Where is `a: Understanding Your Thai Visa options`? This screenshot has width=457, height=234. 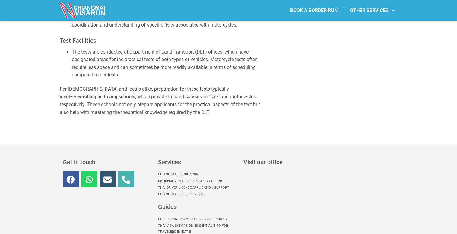
a: Understanding Your Thai Visa options is located at coordinates (198, 219).